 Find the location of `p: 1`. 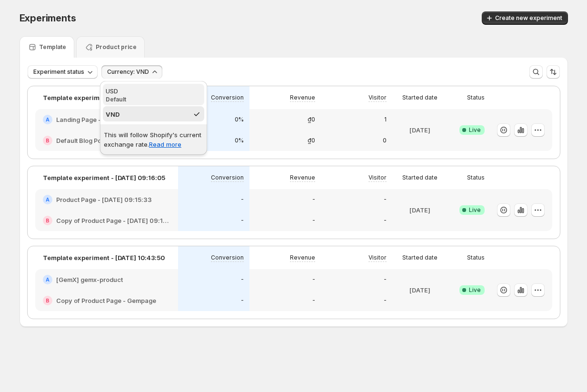

p: 1 is located at coordinates (386, 120).